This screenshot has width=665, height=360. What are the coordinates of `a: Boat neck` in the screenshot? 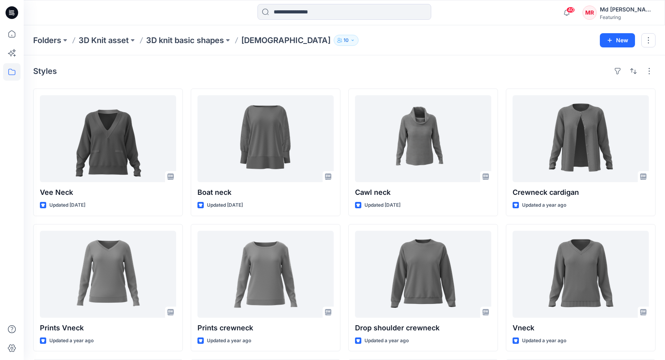 It's located at (265, 139).